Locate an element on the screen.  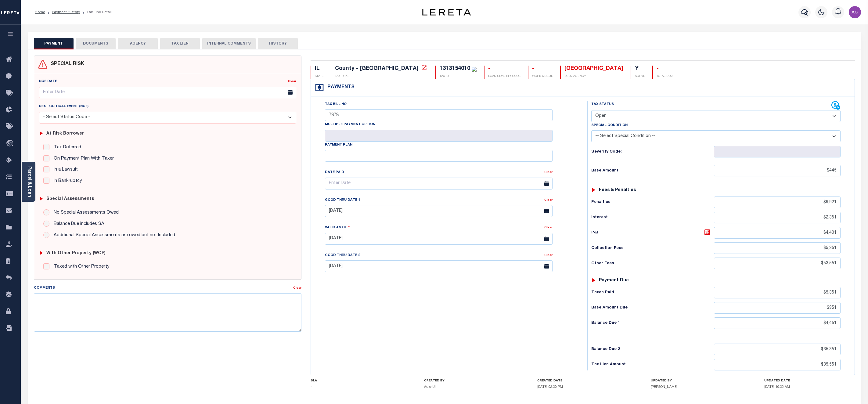
div: 1313154010 is located at coordinates (455, 68).